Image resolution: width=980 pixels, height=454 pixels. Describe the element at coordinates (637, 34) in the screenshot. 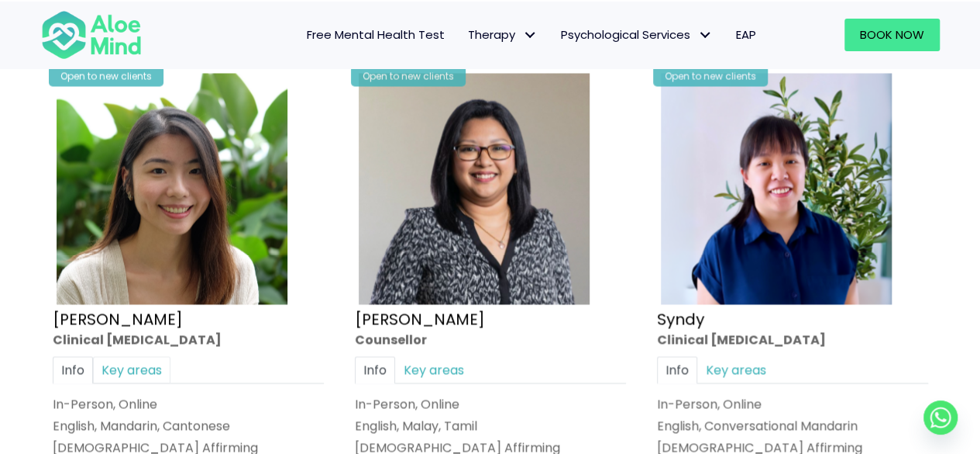

I see `span: Psychological Services` at that location.